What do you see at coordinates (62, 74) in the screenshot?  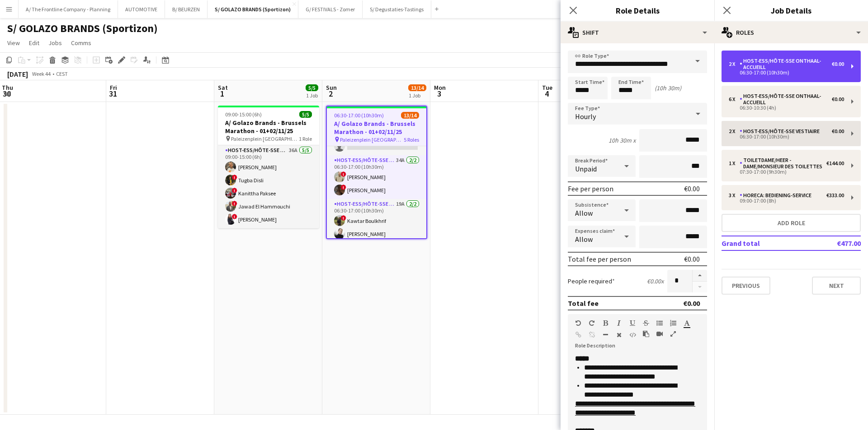 I see `div: CEST` at bounding box center [62, 74].